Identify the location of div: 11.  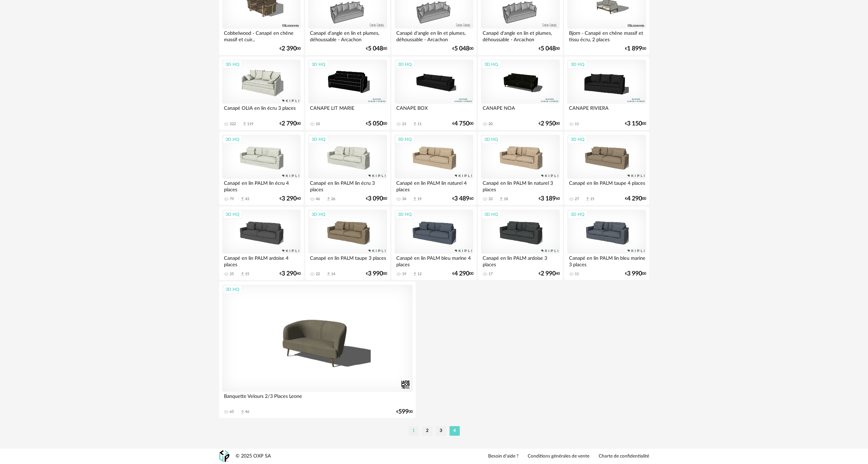
(577, 274).